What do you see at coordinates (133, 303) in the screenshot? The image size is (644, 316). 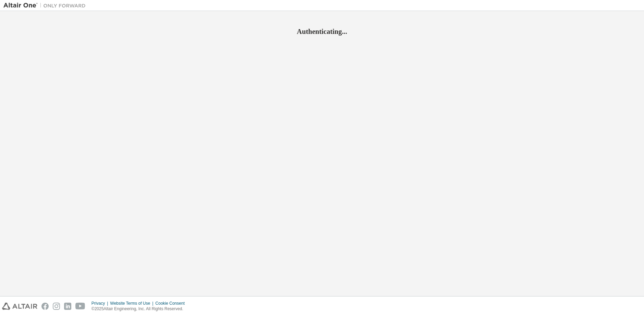 I see `div: Website Terms of Use` at bounding box center [133, 303].